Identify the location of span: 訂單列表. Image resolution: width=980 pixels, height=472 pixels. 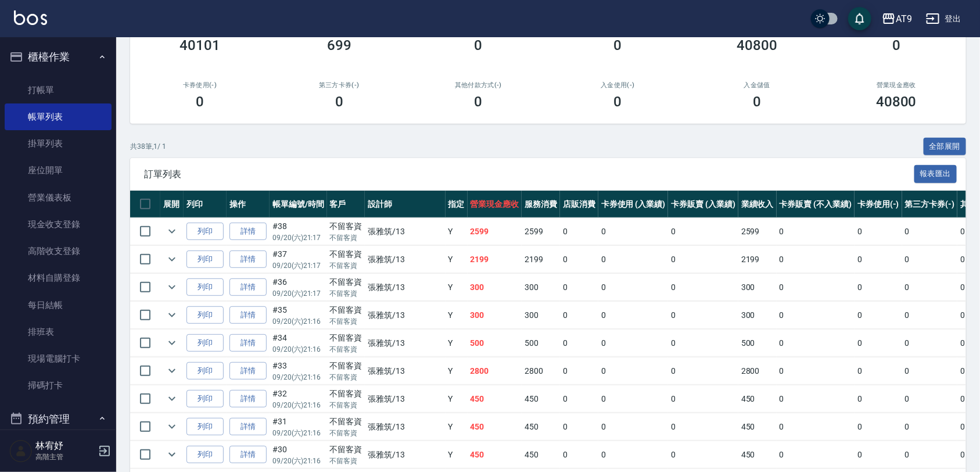
(530, 175).